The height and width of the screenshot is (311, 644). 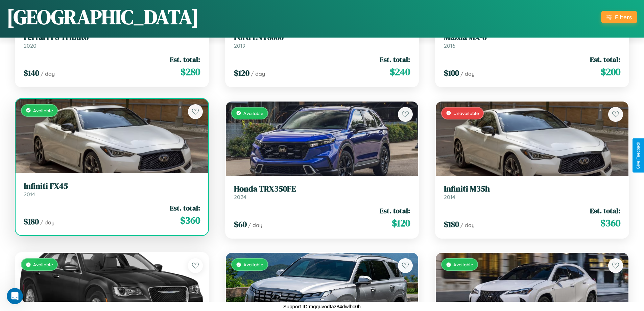 What do you see at coordinates (32, 73) in the screenshot?
I see `span: $ 140` at bounding box center [32, 73].